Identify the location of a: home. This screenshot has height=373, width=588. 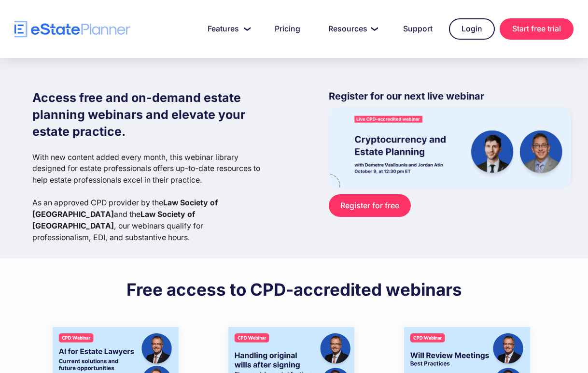
(72, 29).